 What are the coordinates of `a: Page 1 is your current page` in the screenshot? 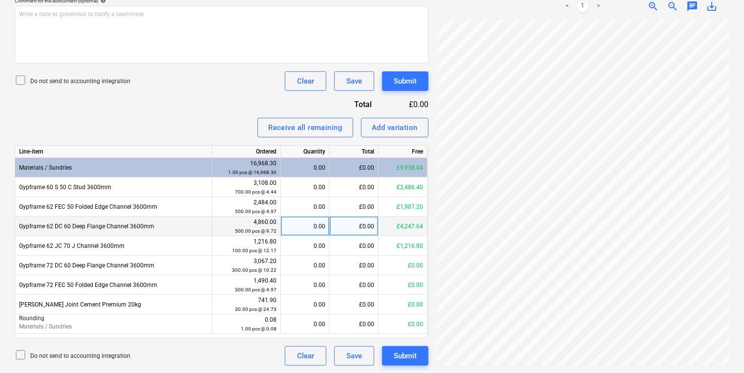 It's located at (583, 6).